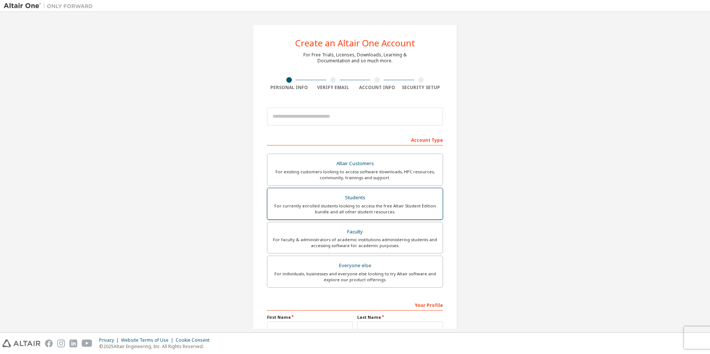  What do you see at coordinates (355, 43) in the screenshot?
I see `div: Create an Altair One Account` at bounding box center [355, 43].